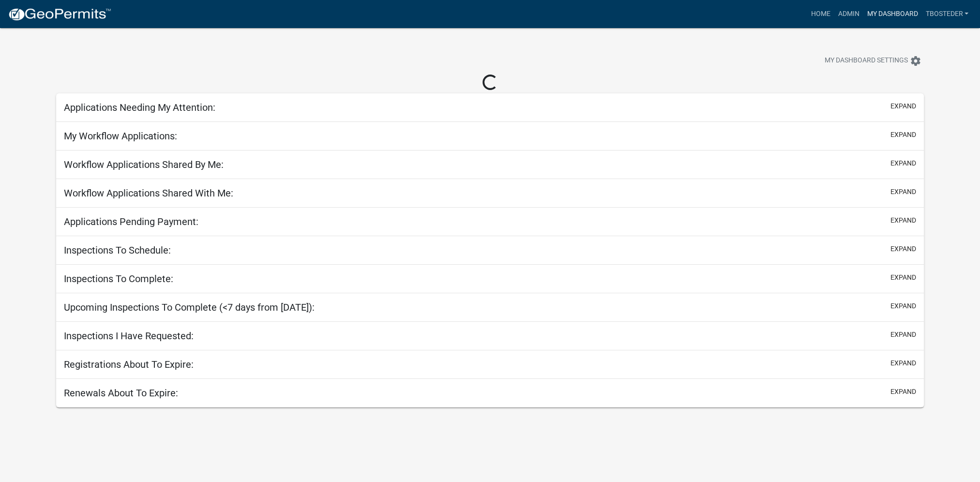 Image resolution: width=980 pixels, height=482 pixels. Describe the element at coordinates (148, 193) in the screenshot. I see `h5: Workflow Applications Shared With Me:` at that location.